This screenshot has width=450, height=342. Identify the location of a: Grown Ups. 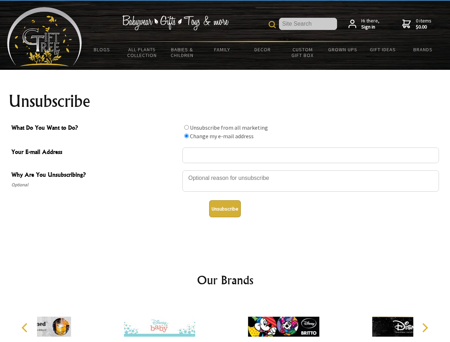
(343, 50).